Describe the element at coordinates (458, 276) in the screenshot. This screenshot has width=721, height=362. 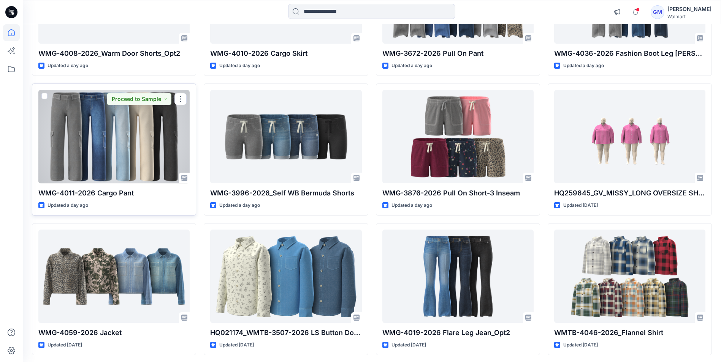
I see `a: WMG-4019-2026 Flare Leg Jean_Opt2` at that location.